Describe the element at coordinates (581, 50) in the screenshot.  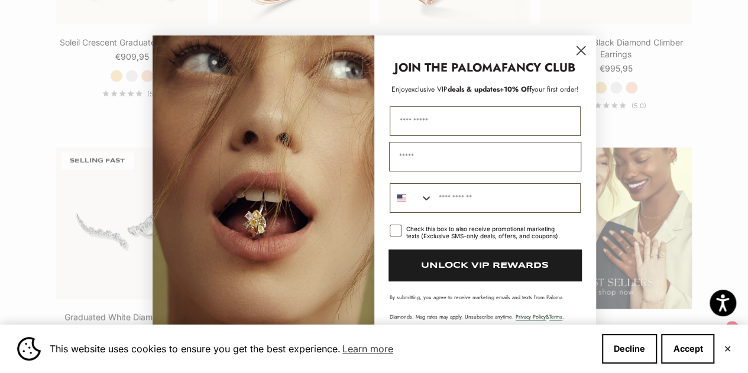
I see `button: Close dialog` at that location.